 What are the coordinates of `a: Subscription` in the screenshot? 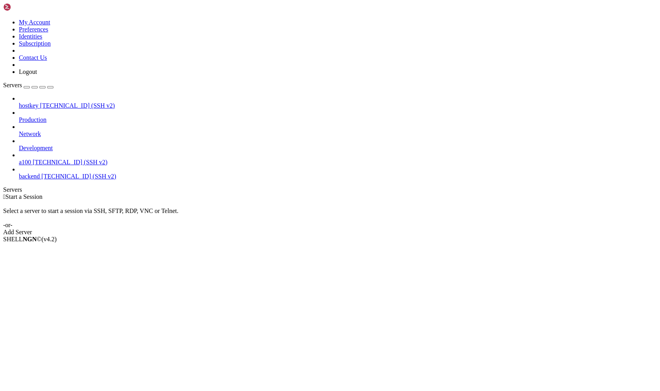 It's located at (35, 43).